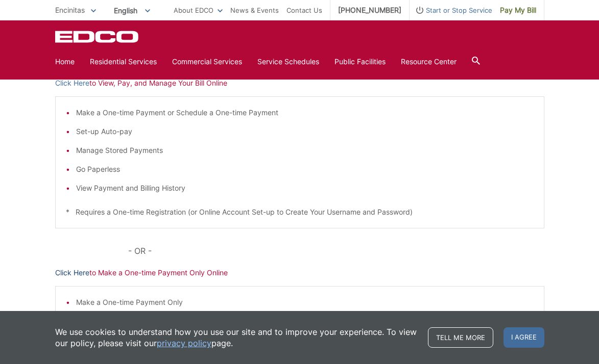 The image size is (599, 364). What do you see at coordinates (524, 337) in the screenshot?
I see `span: I agree` at bounding box center [524, 337].